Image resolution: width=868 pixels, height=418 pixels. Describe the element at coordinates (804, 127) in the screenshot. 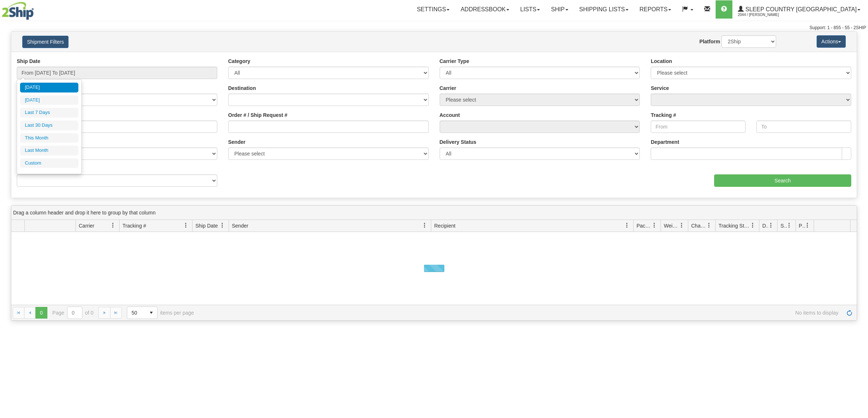

I see `input: To` at that location.